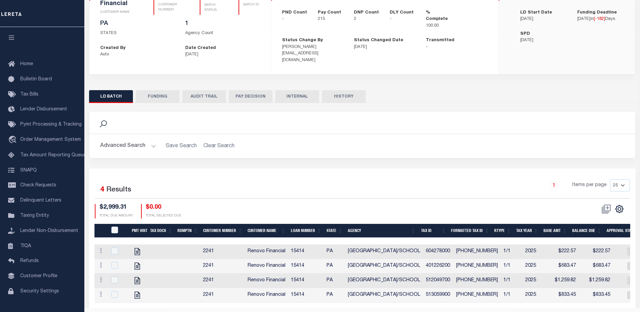 This screenshot has width=640, height=312. Describe the element at coordinates (27, 64) in the screenshot. I see `span: Home` at that location.